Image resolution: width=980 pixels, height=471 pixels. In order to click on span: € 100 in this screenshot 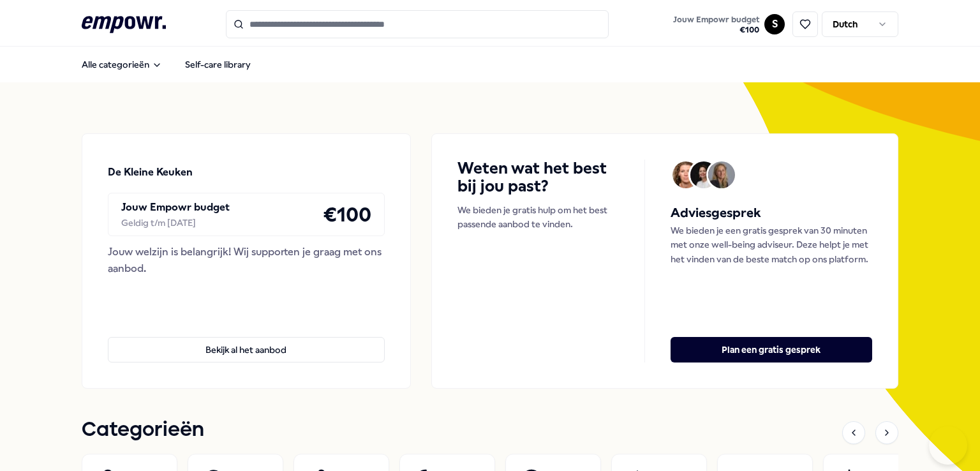, I will do `click(716, 30)`.